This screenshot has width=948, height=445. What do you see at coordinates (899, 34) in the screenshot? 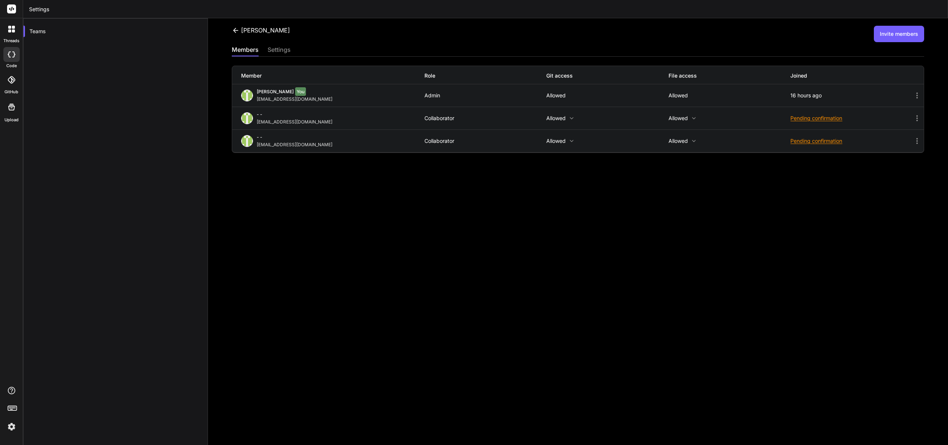
I see `button: Invite members` at bounding box center [899, 34].